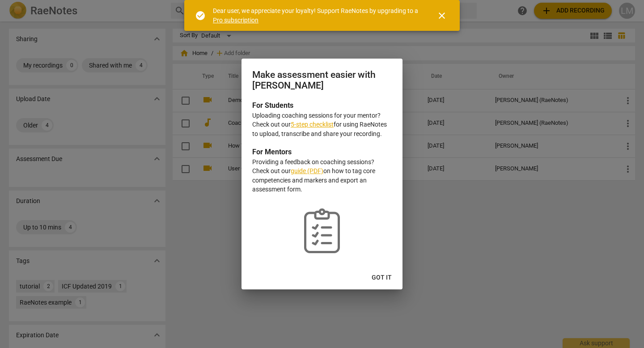  What do you see at coordinates (200, 16) in the screenshot?
I see `span: check_circle` at bounding box center [200, 16].